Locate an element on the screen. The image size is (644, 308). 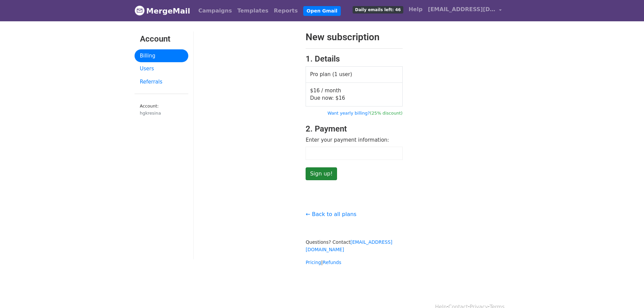
a: Pricing is located at coordinates (314, 262).